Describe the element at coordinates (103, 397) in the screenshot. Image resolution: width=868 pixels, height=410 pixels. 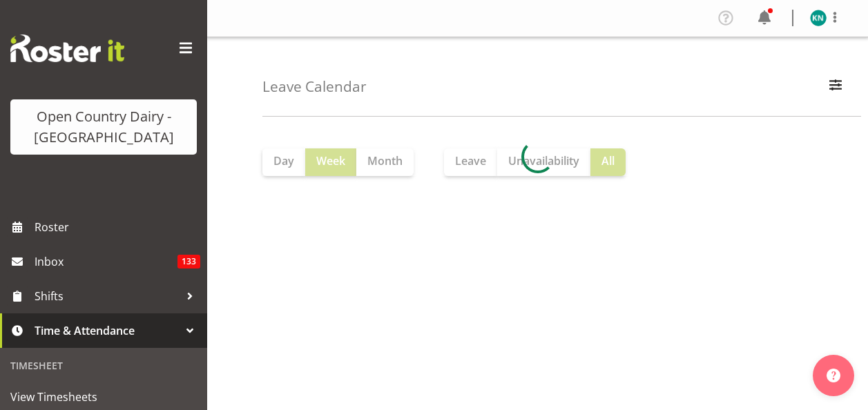
I see `span: View Timesheets` at that location.